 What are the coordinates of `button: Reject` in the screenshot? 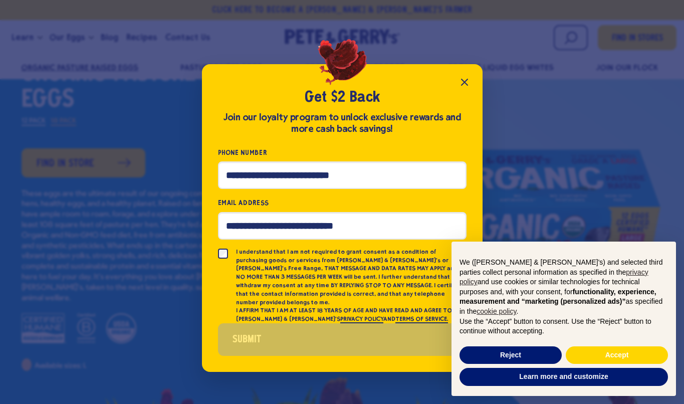 It's located at (510, 355).